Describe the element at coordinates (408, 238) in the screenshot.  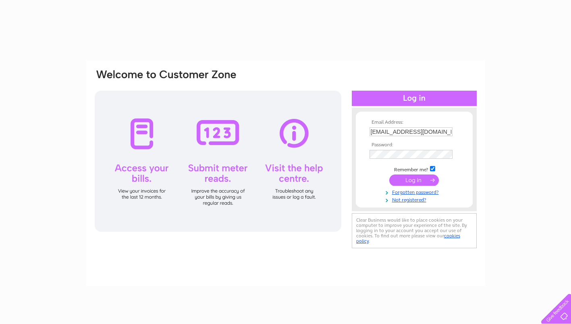
I see `a: cookies policy` at that location.